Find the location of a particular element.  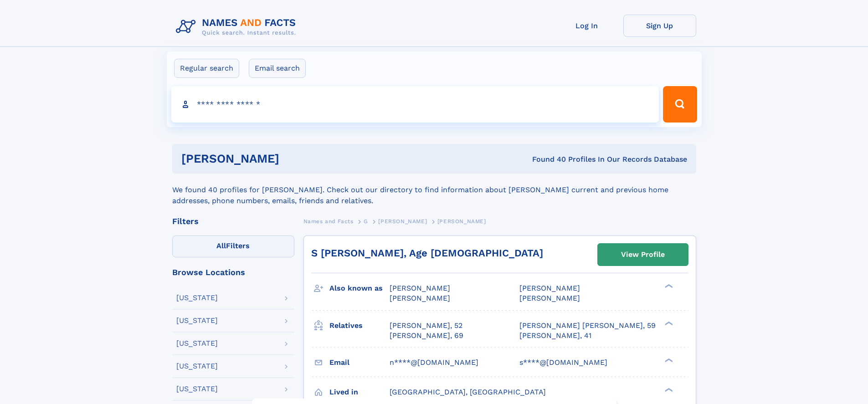

div: Found 40 Profiles In Our Records Database is located at coordinates (546, 160).